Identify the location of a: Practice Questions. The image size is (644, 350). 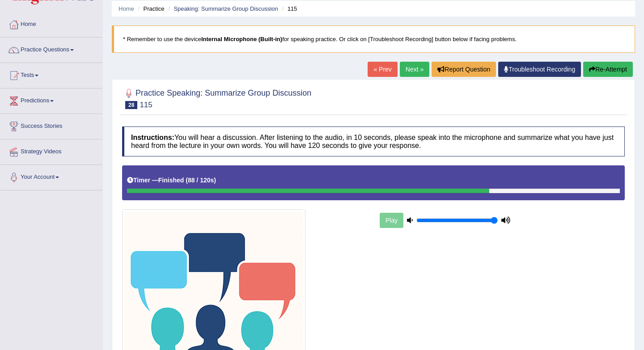
(51, 49).